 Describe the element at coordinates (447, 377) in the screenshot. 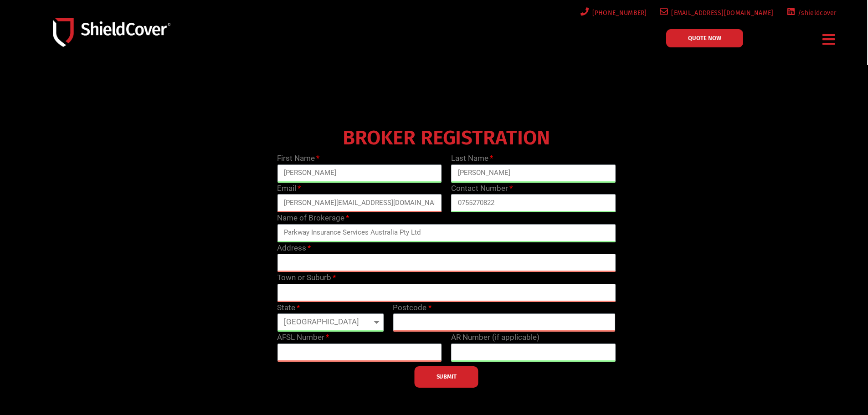

I see `span: SUBMIT` at that location.